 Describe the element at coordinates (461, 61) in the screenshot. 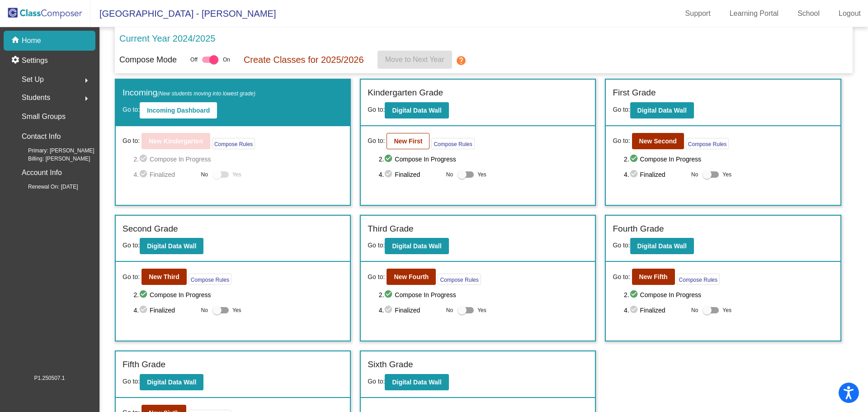

I see `mat-icon: help` at that location.